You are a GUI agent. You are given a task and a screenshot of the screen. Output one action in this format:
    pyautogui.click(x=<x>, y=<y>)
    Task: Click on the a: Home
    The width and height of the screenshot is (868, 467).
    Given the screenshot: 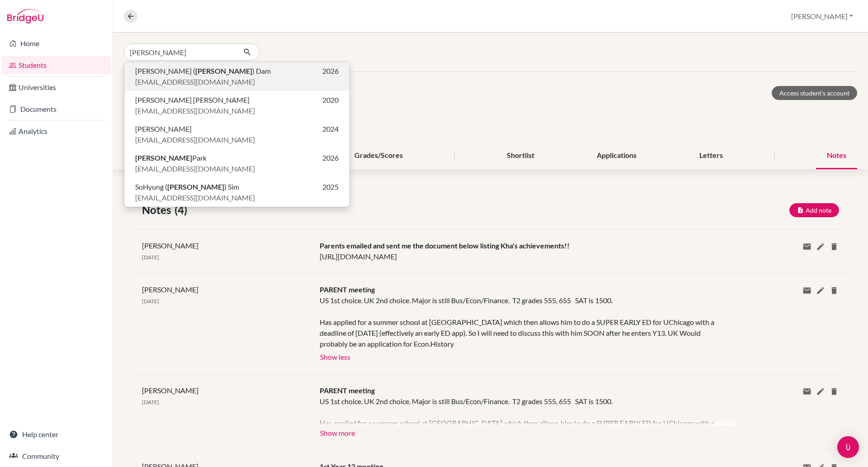 What is the action you would take?
    pyautogui.click(x=56, y=44)
    